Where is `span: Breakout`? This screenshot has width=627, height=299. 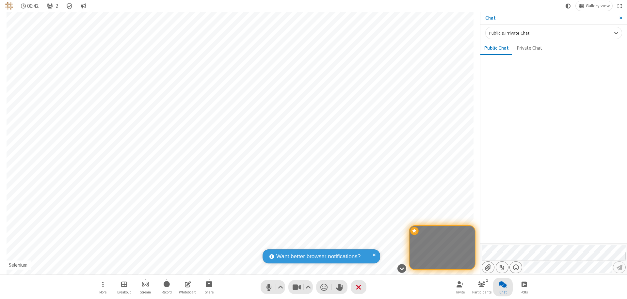
span: Breakout is located at coordinates (124, 292).